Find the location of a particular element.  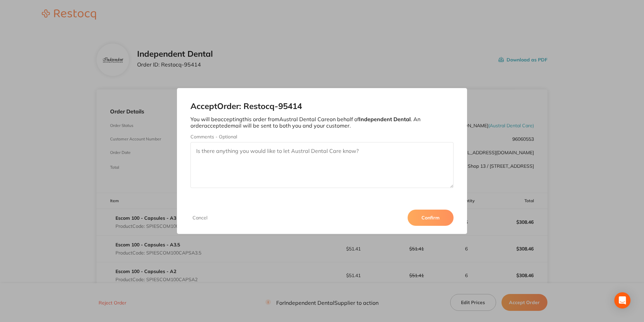

p: You will be accepting this order from Austral Dental Care on behalf of . An order accepted email ... is located at coordinates (322, 122).